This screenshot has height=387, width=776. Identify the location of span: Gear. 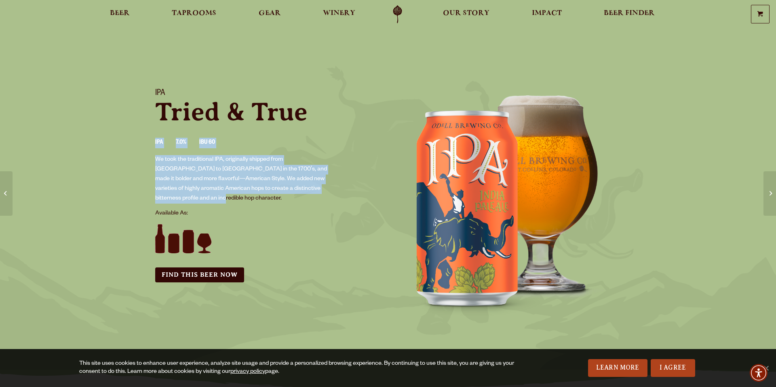
(270, 13).